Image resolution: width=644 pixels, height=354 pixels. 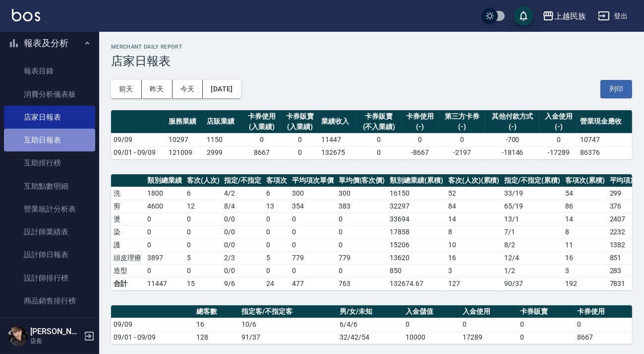 I want to click on td: 10747, so click(x=605, y=139).